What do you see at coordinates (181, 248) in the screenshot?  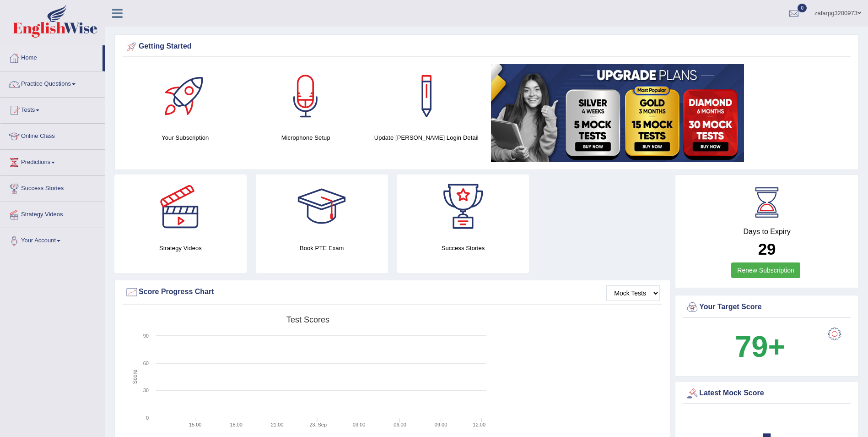 I see `h4: Strategy Videos` at bounding box center [181, 248].